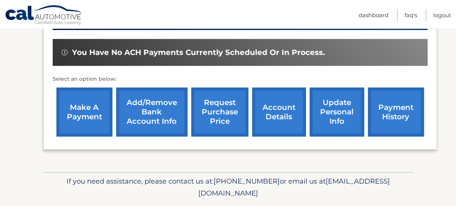  I want to click on a: update personal info, so click(337, 112).